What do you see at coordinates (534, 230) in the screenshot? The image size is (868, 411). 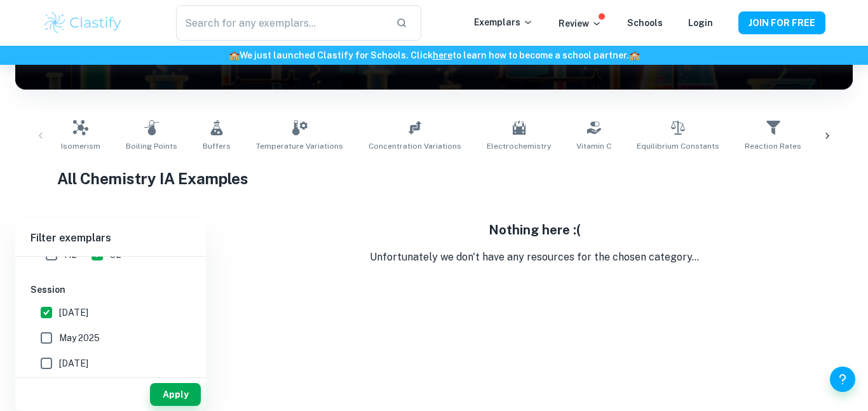 I see `h5: Nothing here :(` at bounding box center [534, 230].